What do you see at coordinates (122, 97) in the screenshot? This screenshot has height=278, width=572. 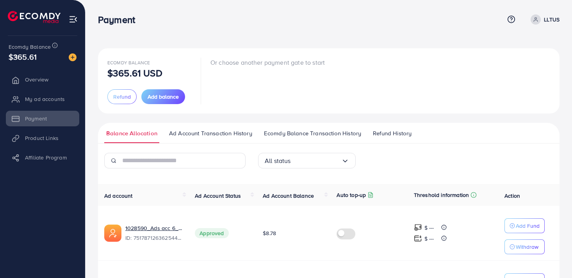 I see `button: Refund` at bounding box center [122, 97].